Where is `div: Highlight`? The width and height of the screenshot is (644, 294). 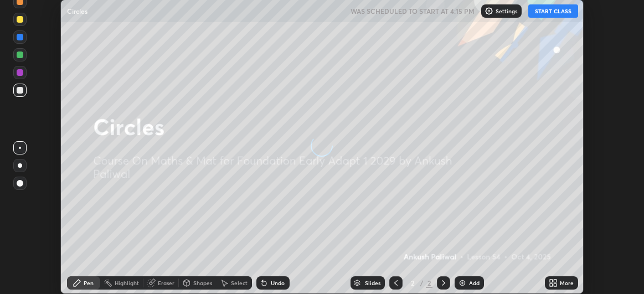 div: Highlight is located at coordinates (127, 283).